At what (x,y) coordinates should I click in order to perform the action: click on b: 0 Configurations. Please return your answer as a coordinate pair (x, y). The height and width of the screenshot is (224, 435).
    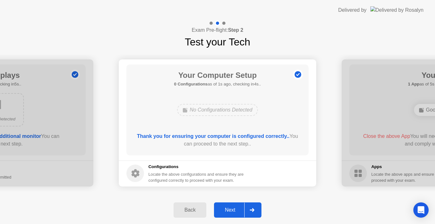
    Looking at the image, I should click on (191, 84).